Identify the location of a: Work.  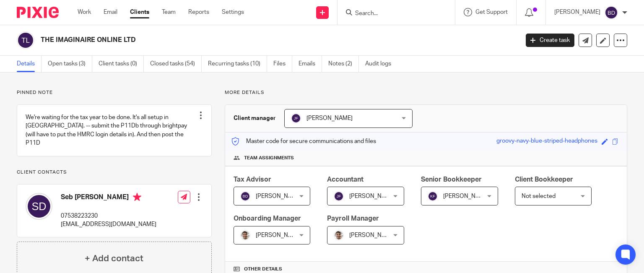
(84, 12).